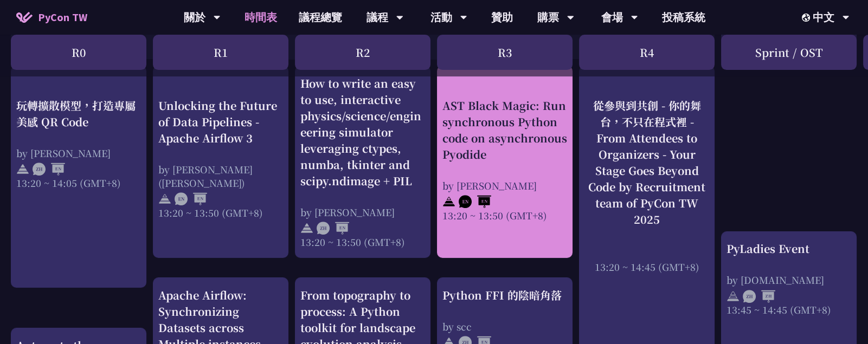  I want to click on div: Python FFI 的陰暗角落, so click(505, 296).